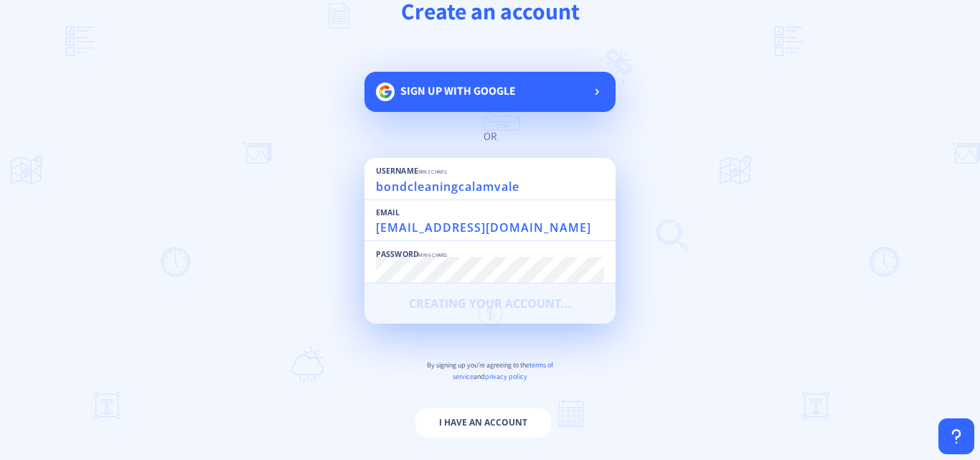 This screenshot has height=460, width=980. I want to click on img: google.svg, so click(385, 92).